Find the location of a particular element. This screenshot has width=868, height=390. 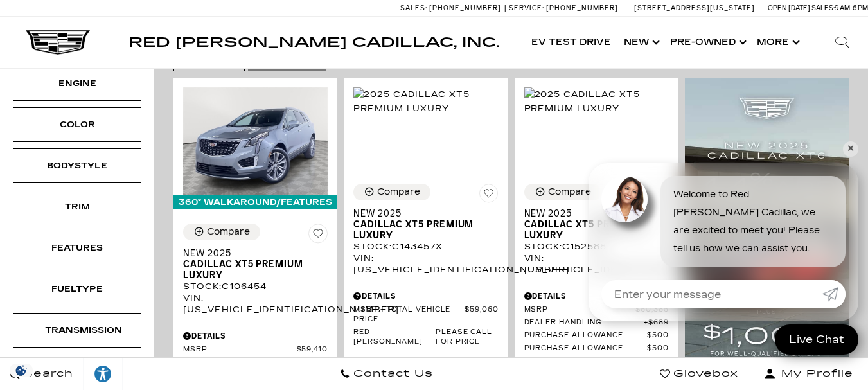

a: Submit is located at coordinates (834, 294).